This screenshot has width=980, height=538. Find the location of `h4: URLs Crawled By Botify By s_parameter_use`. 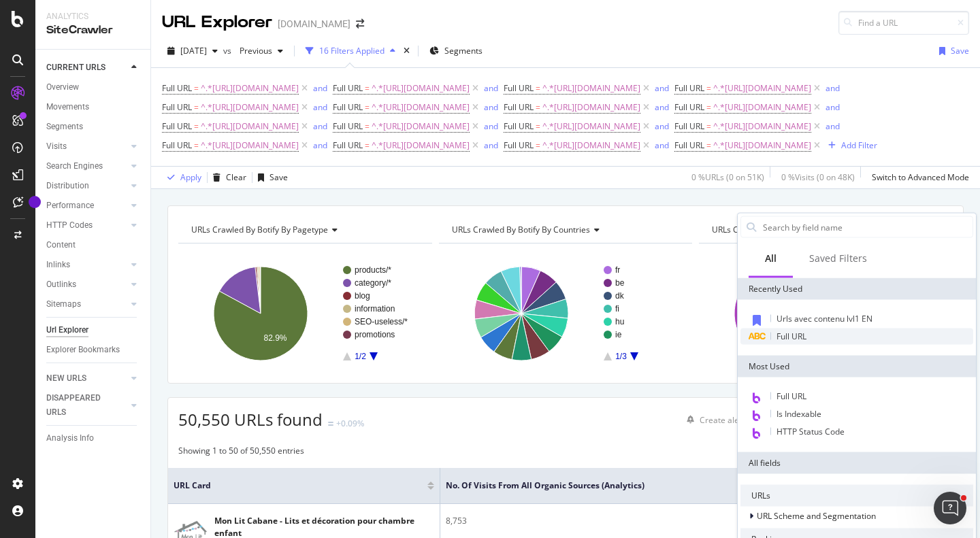

h4: URLs Crawled By Botify By s_parameter_use is located at coordinates (825, 230).